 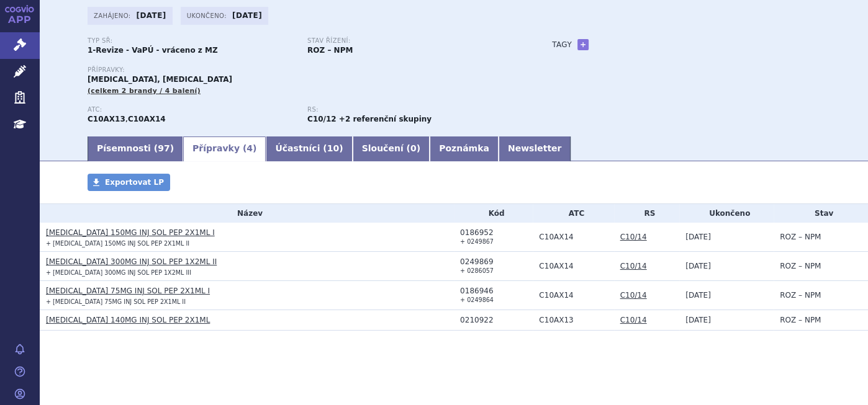 I want to click on a: Poznámka, so click(x=464, y=149).